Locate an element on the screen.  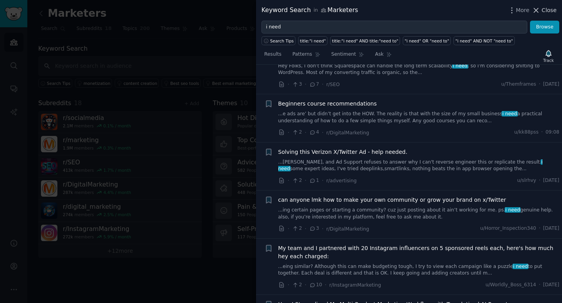
div: title:"i need" AND title:"need to" is located at coordinates (365, 41).